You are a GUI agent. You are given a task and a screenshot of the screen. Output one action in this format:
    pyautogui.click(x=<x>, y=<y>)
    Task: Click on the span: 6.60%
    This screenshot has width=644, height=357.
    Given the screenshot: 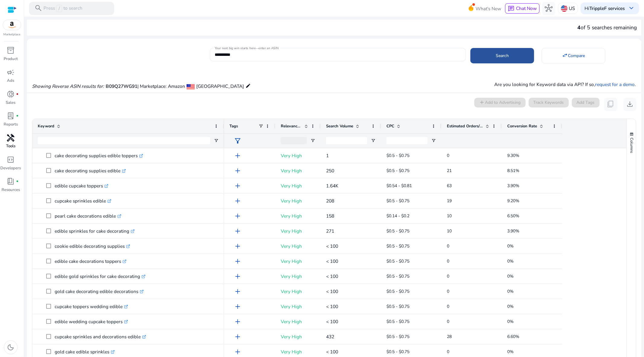 What is the action you would take?
    pyautogui.click(x=513, y=336)
    